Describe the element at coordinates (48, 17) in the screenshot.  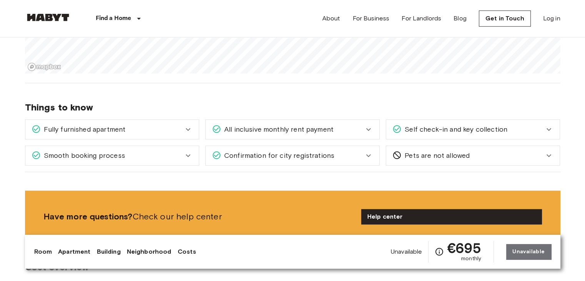
I see `img: Habyt` at that location.